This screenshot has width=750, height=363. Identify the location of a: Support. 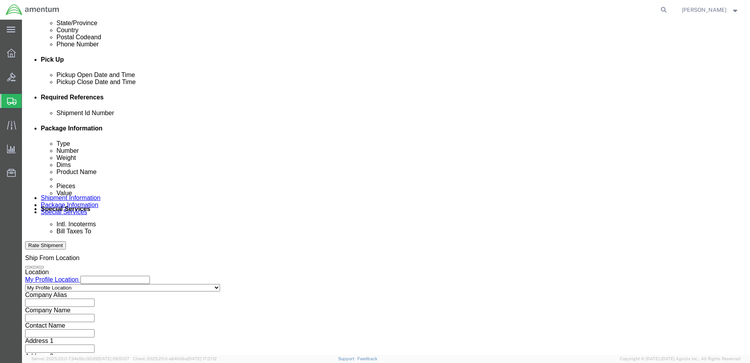
(348, 358).